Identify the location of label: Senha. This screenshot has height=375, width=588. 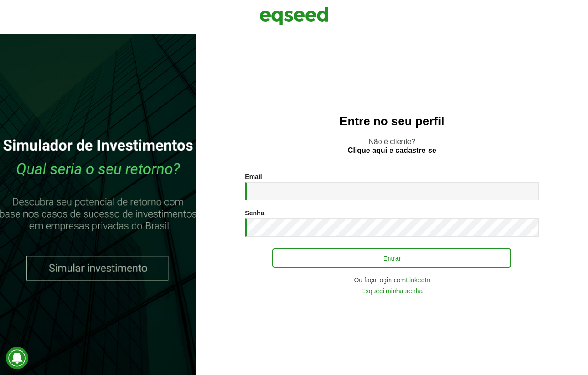
(255, 213).